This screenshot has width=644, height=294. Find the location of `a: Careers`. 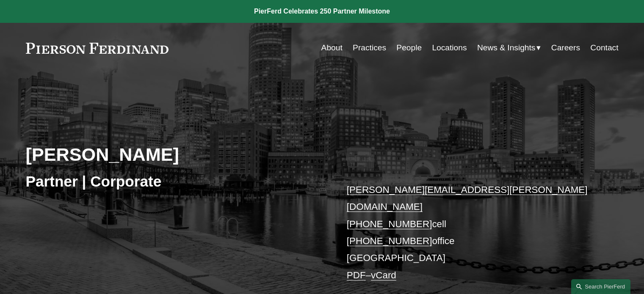

a: Careers is located at coordinates (566, 48).